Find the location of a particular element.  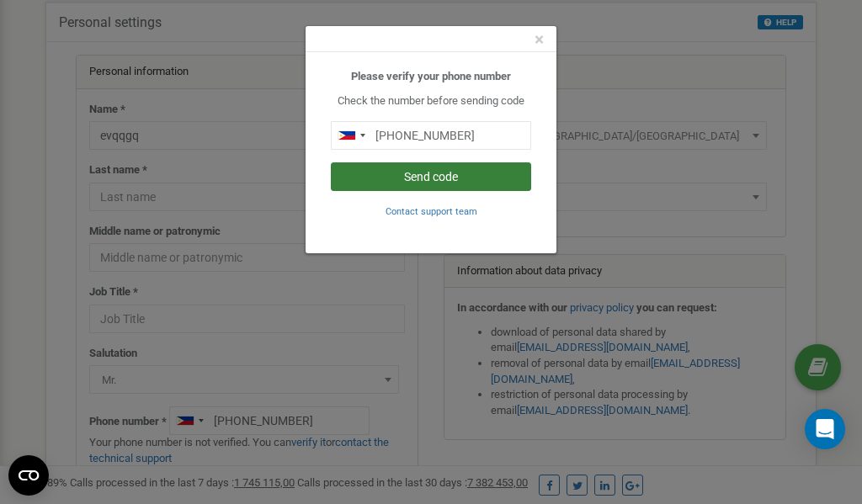

button: Open CMP widget is located at coordinates (28, 475).